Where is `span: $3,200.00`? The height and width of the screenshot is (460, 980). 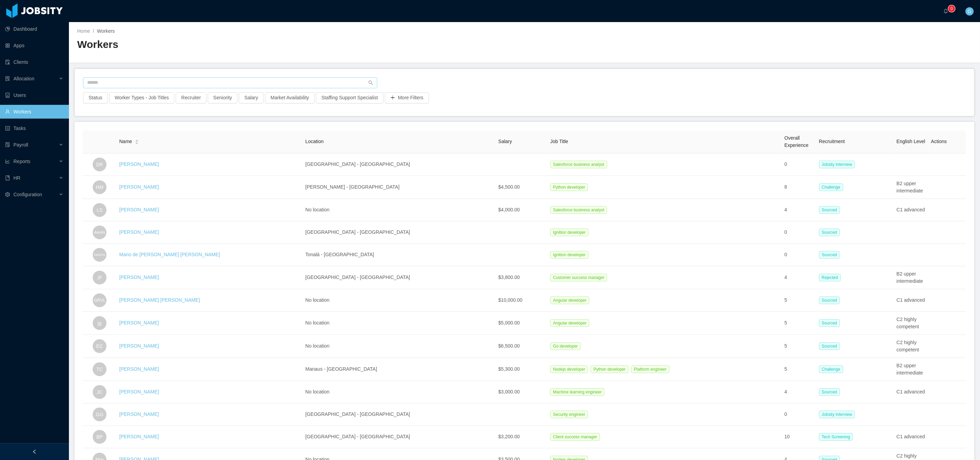 span: $3,200.00 is located at coordinates (509, 436).